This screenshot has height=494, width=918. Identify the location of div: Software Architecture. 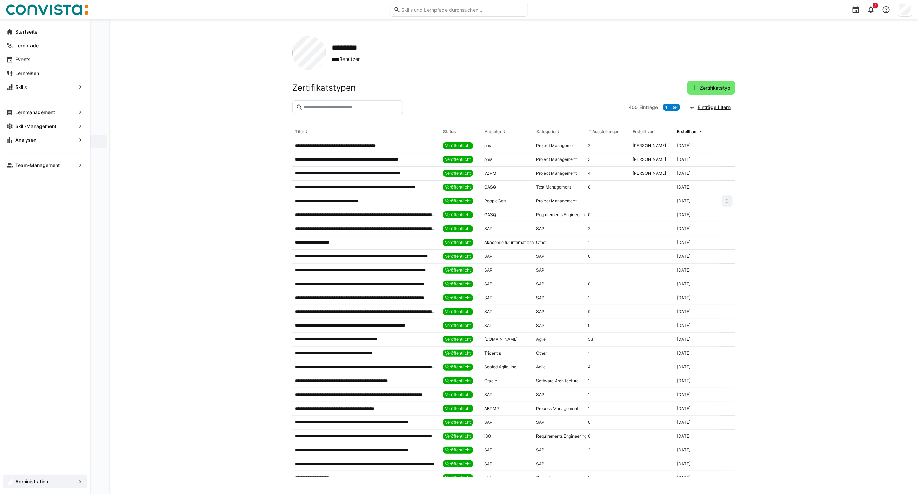
(558, 381).